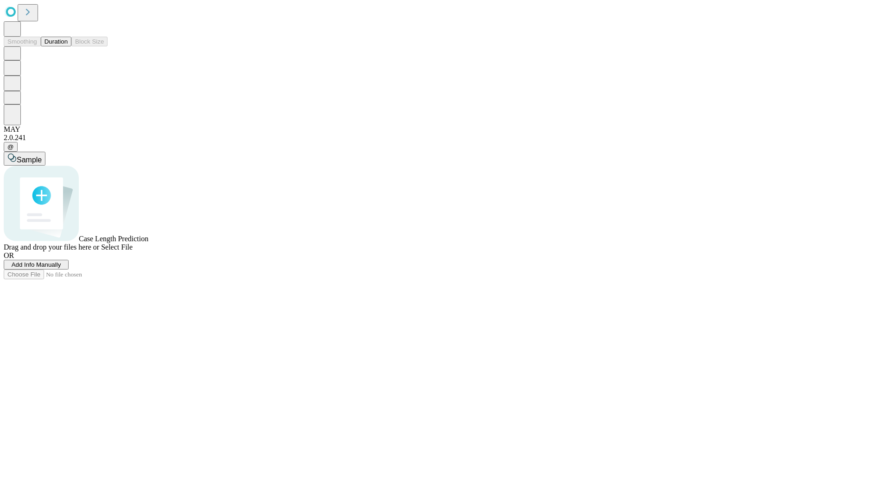 The height and width of the screenshot is (501, 890). I want to click on span: Sample, so click(29, 159).